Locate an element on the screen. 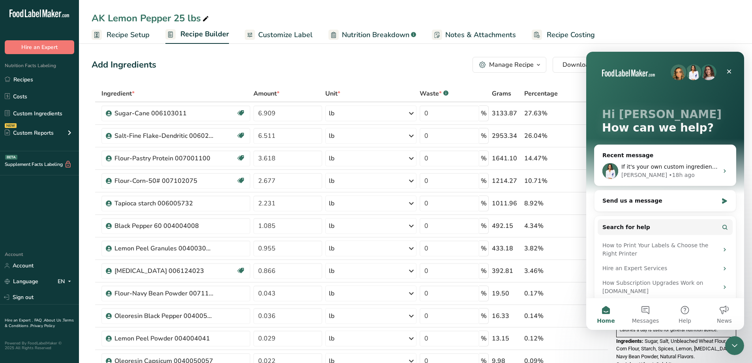  div: NEW is located at coordinates (11, 126).